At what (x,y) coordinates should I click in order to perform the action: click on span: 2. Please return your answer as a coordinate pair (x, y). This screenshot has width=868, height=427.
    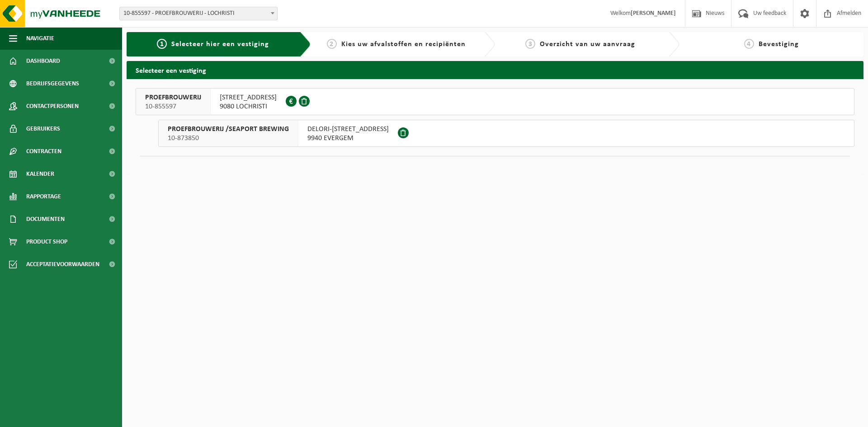
    Looking at the image, I should click on (332, 43).